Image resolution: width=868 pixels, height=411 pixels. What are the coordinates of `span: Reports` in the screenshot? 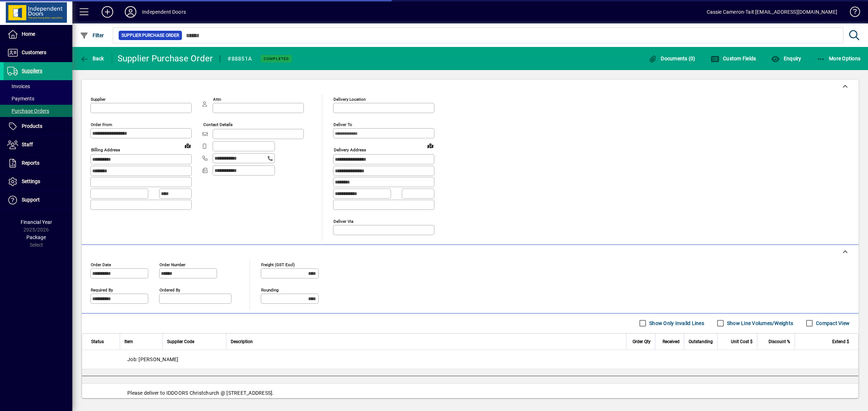 It's located at (30, 163).